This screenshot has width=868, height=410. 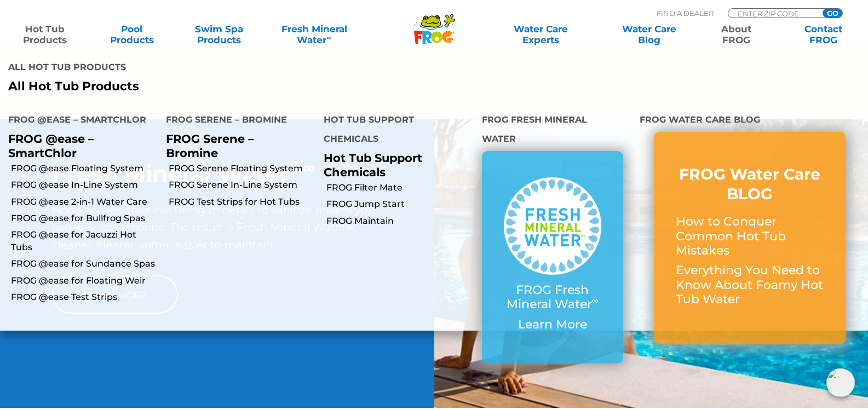 What do you see at coordinates (750, 238) in the screenshot?
I see `a: FROG Water Care BLOG How to Conquer Common Hot Tub Mistakes Everything You Need to Know About Foa...` at bounding box center [750, 238].